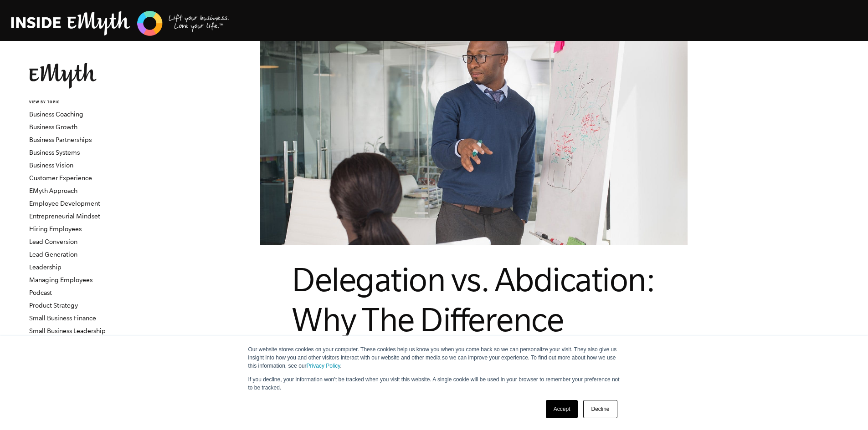  Describe the element at coordinates (324, 366) in the screenshot. I see `a: Privacy Policy` at that location.